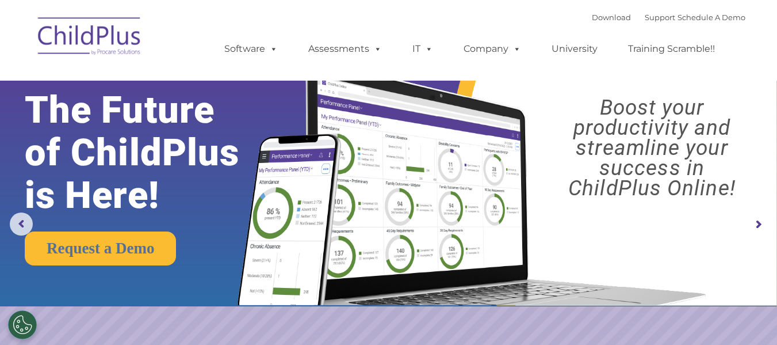 Image resolution: width=777 pixels, height=345 pixels. I want to click on span: Phone number, so click(184, 127).